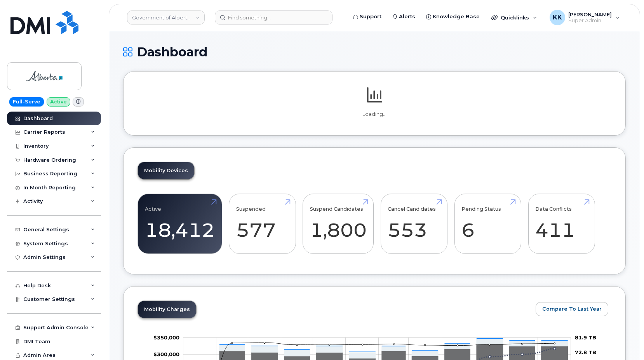 Image resolution: width=644 pixels, height=360 pixels. Describe the element at coordinates (585, 338) in the screenshot. I see `tspan: 81.9 TB` at that location.